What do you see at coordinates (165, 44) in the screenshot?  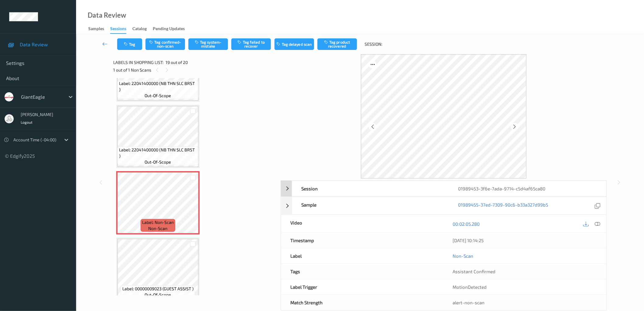 I see `button: Tag confirmed-non-scan` at bounding box center [165, 44].